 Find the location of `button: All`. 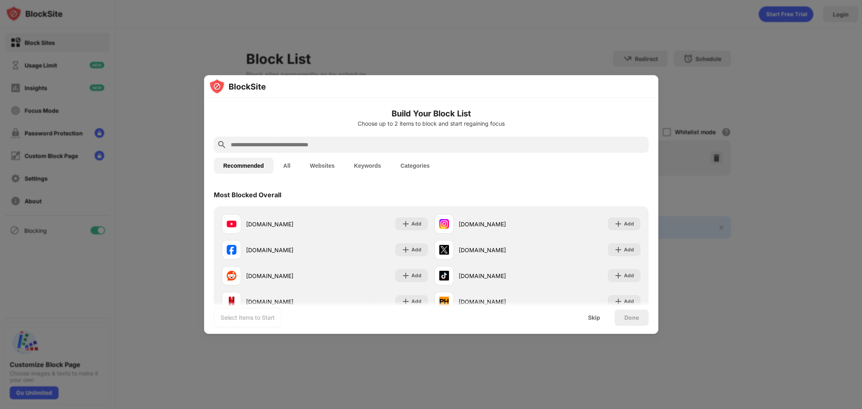

button: All is located at coordinates (287, 166).